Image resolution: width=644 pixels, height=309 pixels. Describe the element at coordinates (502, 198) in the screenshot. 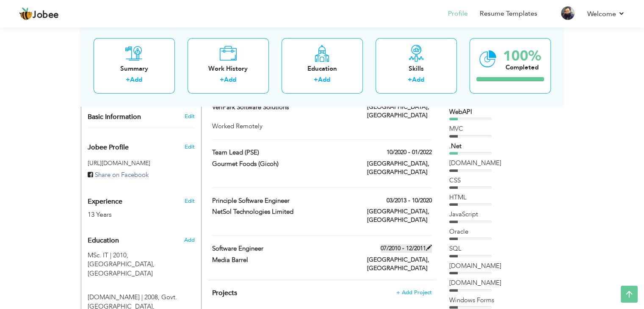

I see `div: HTML` at that location.